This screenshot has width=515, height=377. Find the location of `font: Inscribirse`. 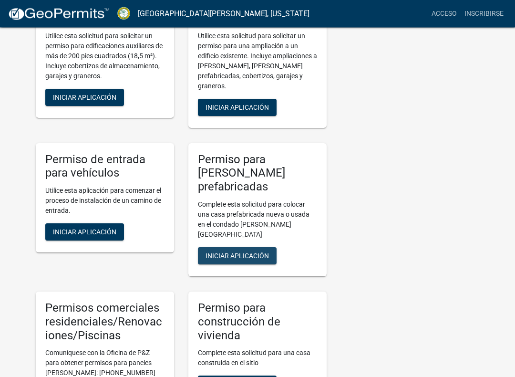

font: Inscribirse is located at coordinates (484, 13).